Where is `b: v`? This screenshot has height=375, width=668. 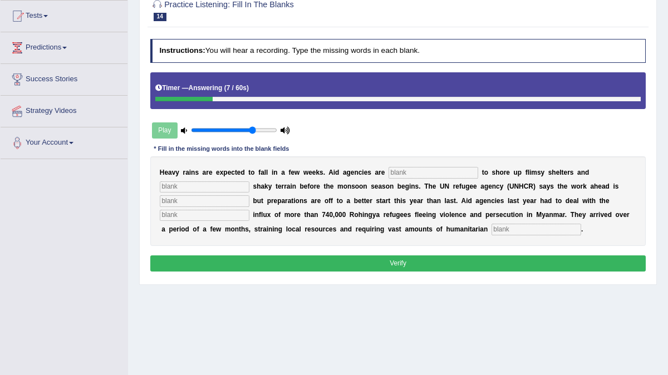
b: v is located at coordinates (174, 173).